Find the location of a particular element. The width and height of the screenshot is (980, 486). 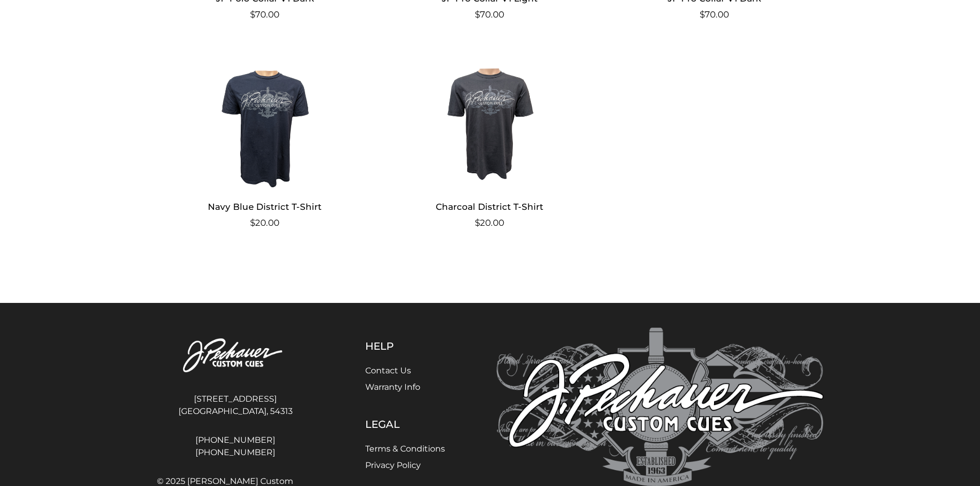

h2: Navy Blue District T-Shirt is located at coordinates (265, 207).